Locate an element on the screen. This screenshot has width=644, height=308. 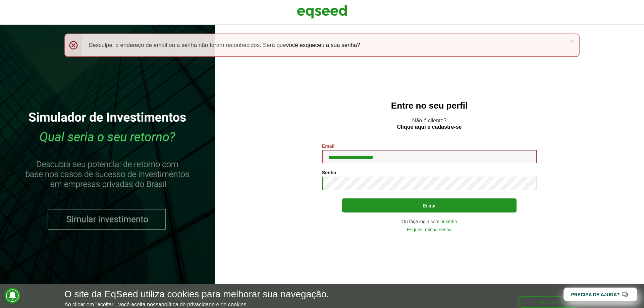
h2: Entre no seu perfil is located at coordinates (430, 105).